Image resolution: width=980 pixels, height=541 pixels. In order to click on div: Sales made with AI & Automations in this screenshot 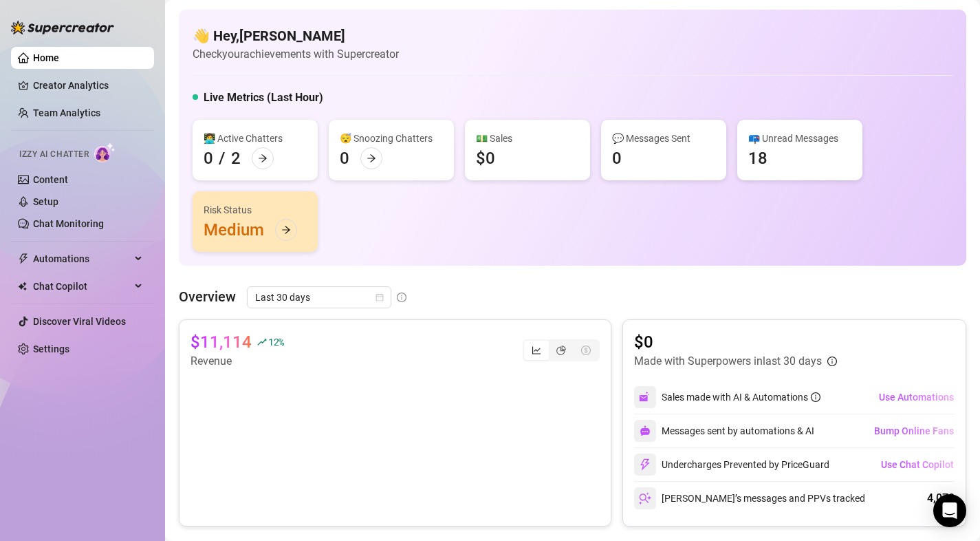, I will do `click(741, 397)`.